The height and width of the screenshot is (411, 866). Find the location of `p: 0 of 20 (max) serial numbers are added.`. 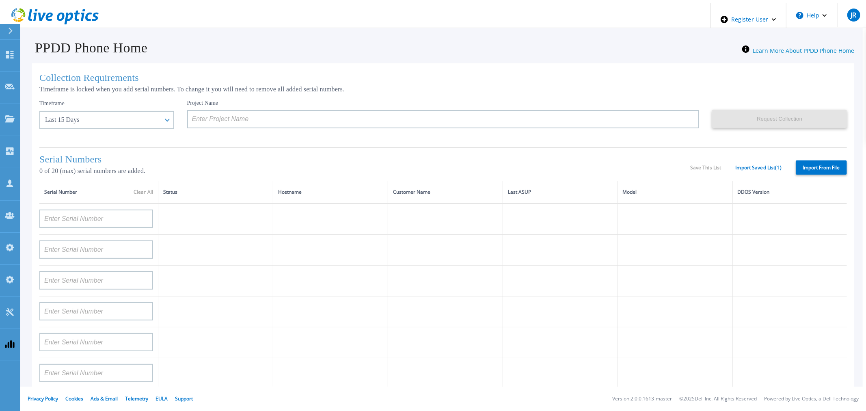

p: 0 of 20 (max) serial numbers are added. is located at coordinates (365, 171).